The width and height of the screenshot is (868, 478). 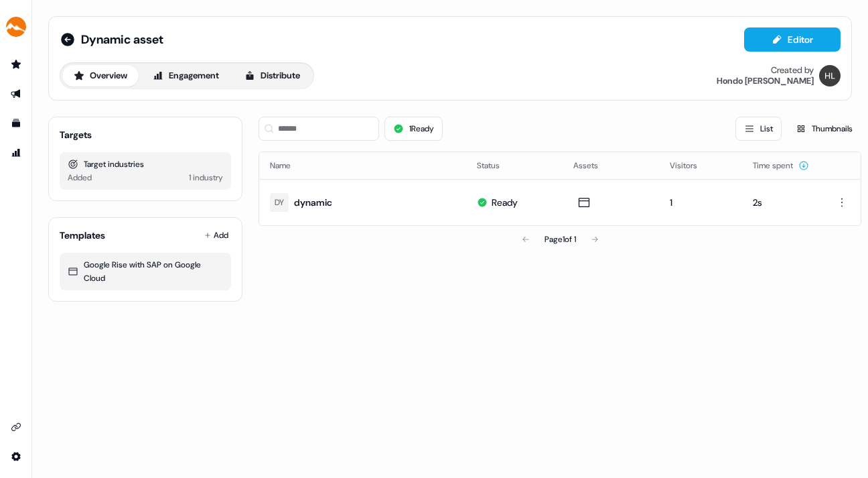 What do you see at coordinates (792, 41) in the screenshot?
I see `a: Editor` at bounding box center [792, 41].